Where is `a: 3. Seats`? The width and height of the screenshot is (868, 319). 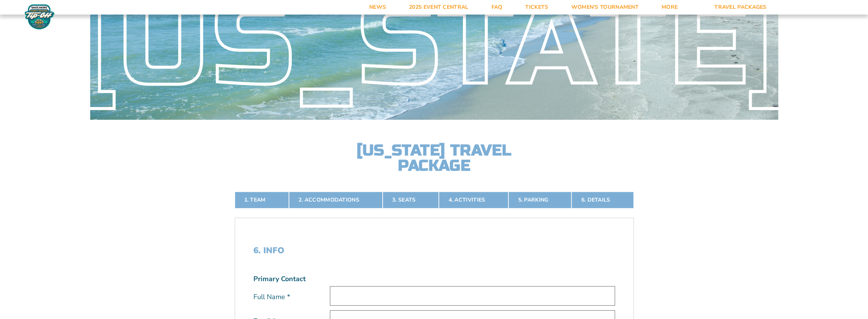 a: 3. Seats is located at coordinates (411, 200).